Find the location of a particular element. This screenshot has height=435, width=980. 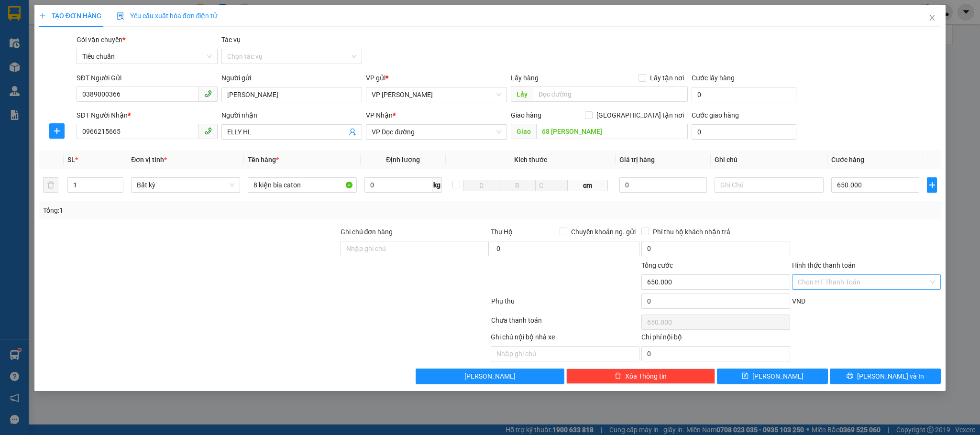

span: SL is located at coordinates (71, 160).